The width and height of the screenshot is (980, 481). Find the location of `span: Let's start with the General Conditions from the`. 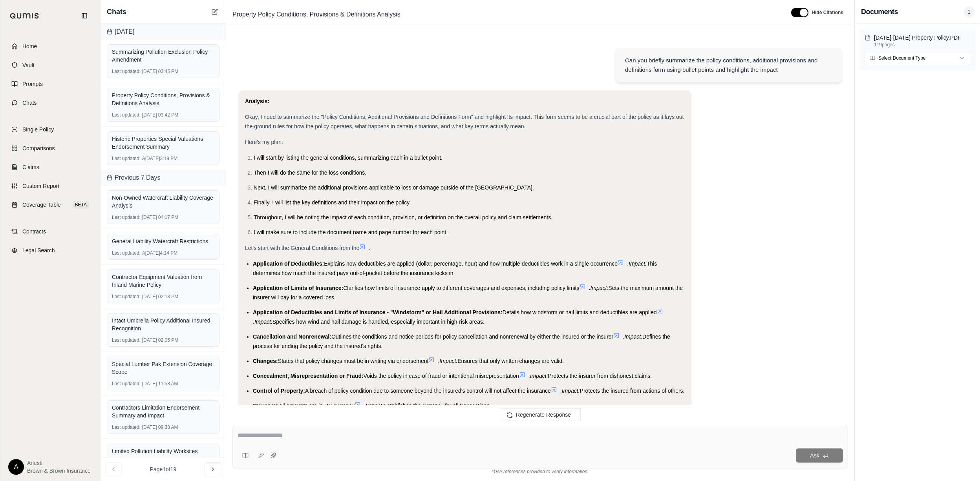

span: Let's start with the General Conditions from the is located at coordinates (302, 248).